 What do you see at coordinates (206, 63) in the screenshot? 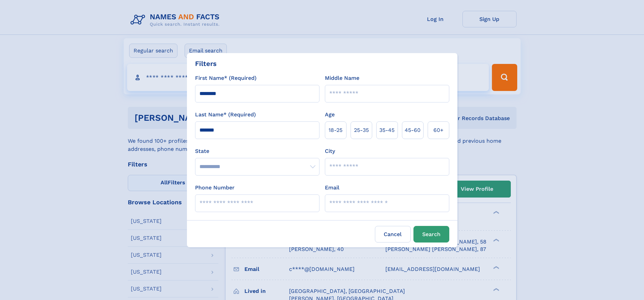
I see `div: Filters` at bounding box center [206, 63].